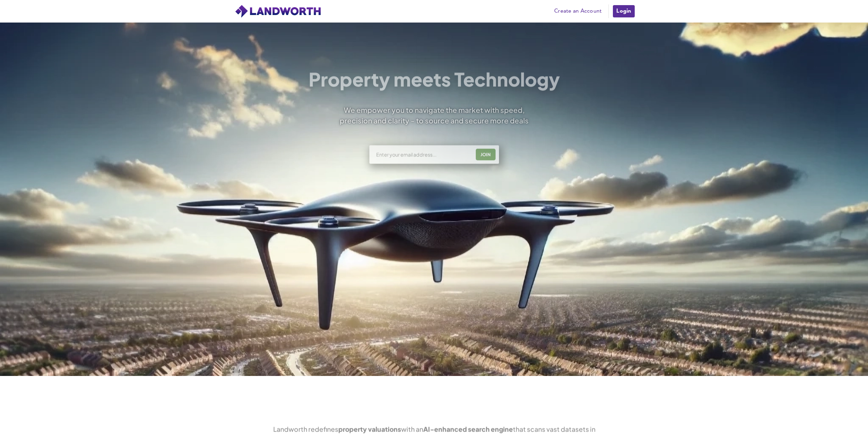 This screenshot has width=868, height=434. Describe the element at coordinates (423, 154) in the screenshot. I see `input: Enter your email address...` at that location.